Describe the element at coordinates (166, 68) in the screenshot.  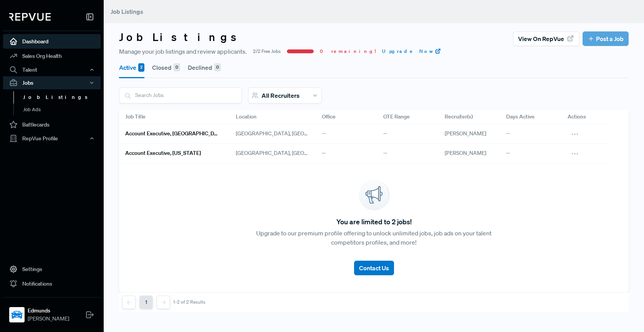
I see `button: Closed 0` at that location.